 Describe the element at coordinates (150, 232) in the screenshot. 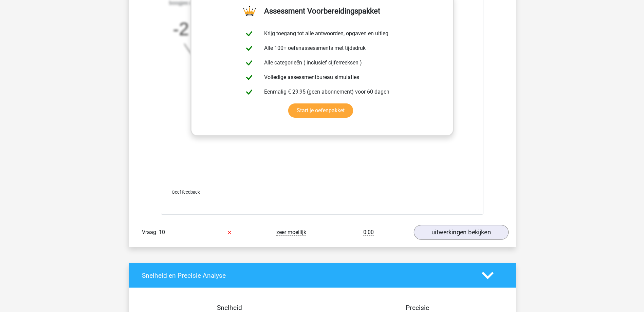

I see `span: Vraag` at that location.